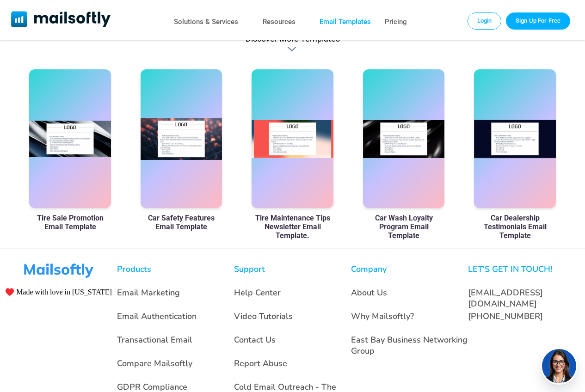 The image size is (585, 392). What do you see at coordinates (263, 316) in the screenshot?
I see `a: Video Tutorials` at bounding box center [263, 316].